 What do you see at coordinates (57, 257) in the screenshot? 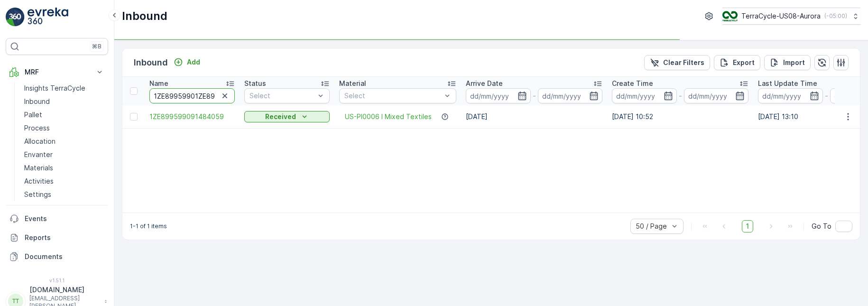
I see `a: Documents` at bounding box center [57, 257].